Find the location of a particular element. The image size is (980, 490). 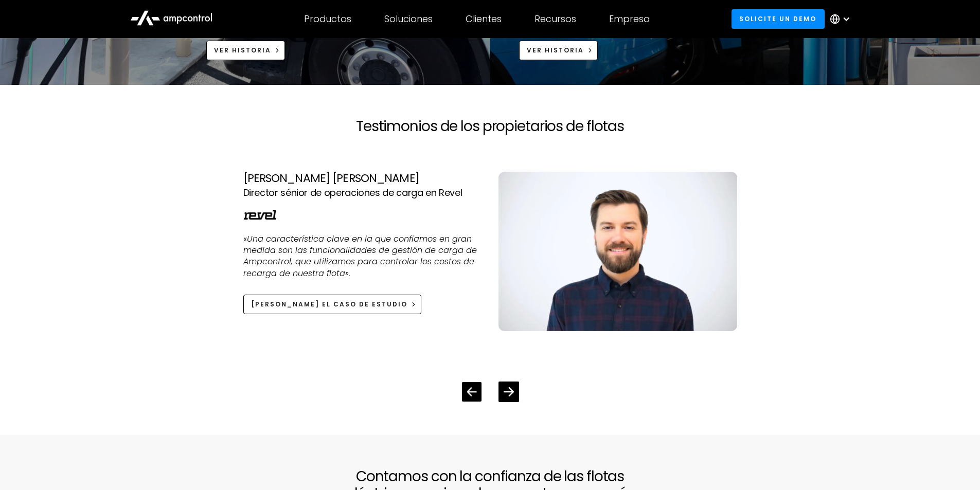

div: Empresa is located at coordinates (629, 19).